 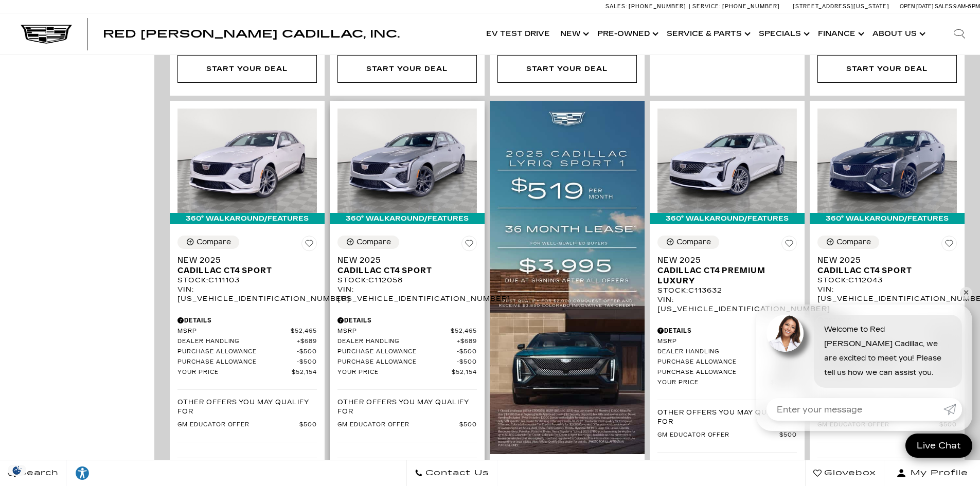 I want to click on span: Sales:, so click(x=944, y=6).